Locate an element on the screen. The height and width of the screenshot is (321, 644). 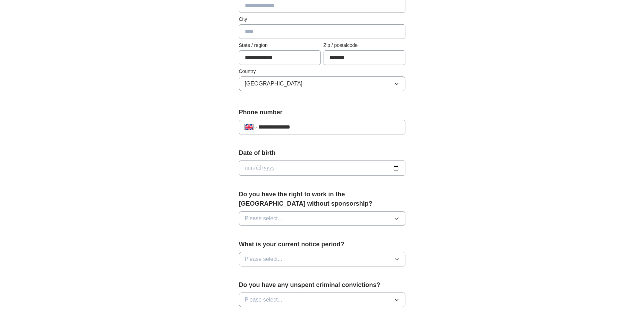
label: City is located at coordinates (322, 19).